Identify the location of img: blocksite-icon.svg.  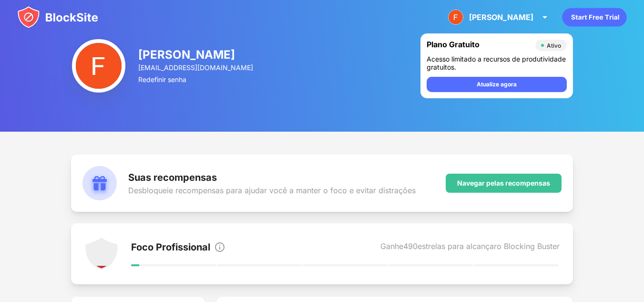
(58, 17).